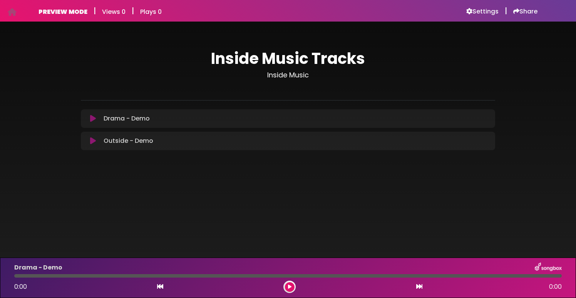  What do you see at coordinates (128, 141) in the screenshot?
I see `p: Outside - Demo` at bounding box center [128, 141].